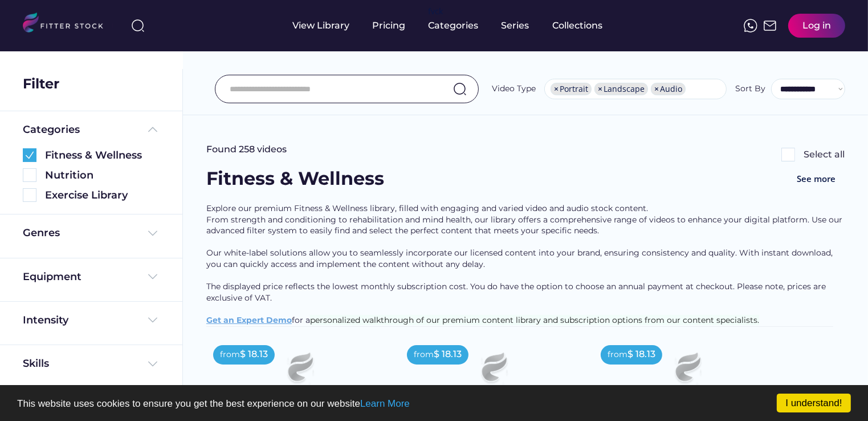  I want to click on div: Nutrition, so click(102, 175).